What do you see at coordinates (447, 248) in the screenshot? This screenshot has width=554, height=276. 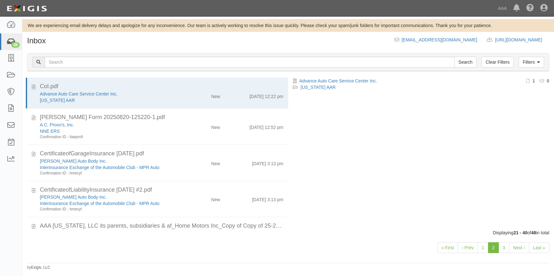 I see `a: « First` at bounding box center [447, 248].